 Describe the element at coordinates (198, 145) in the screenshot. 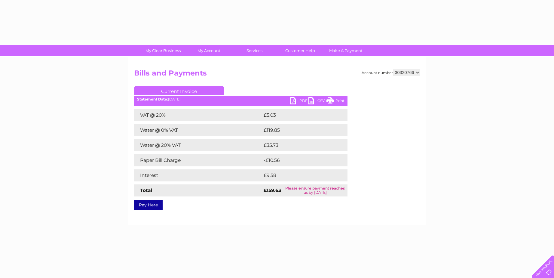

I see `td: Water @ 20% VAT` at that location.